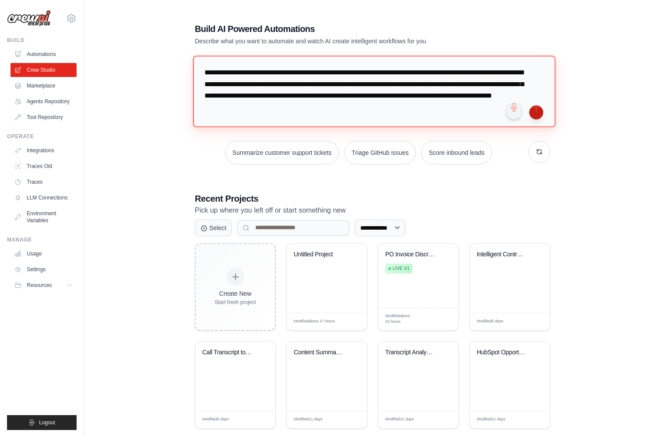  What do you see at coordinates (43, 166) in the screenshot?
I see `a: Traces Old` at bounding box center [43, 166].